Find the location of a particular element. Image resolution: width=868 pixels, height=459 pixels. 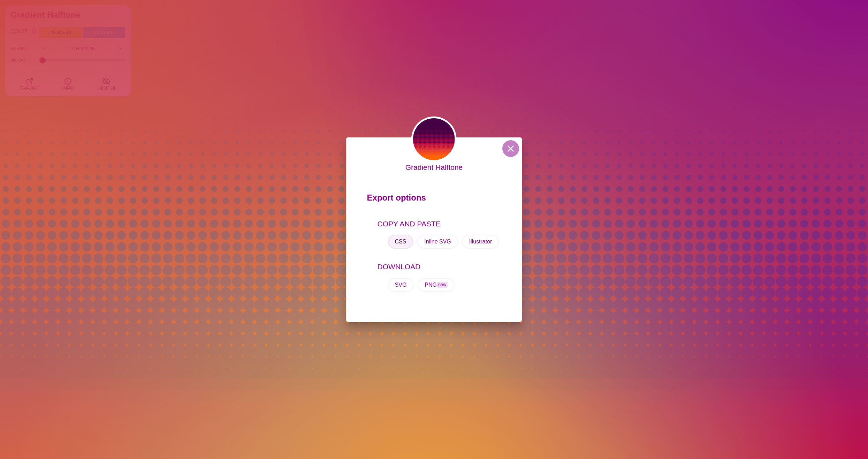

p: DOWNLOAD is located at coordinates (439, 267).